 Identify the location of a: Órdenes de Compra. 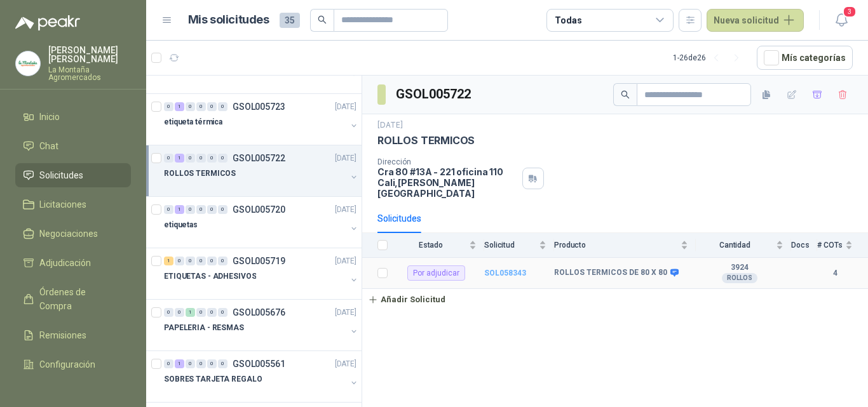
(73, 299).